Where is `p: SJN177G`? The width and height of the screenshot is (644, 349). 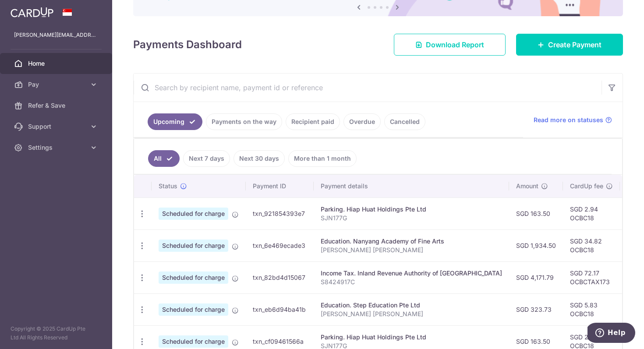 p: SJN177G is located at coordinates (411, 218).